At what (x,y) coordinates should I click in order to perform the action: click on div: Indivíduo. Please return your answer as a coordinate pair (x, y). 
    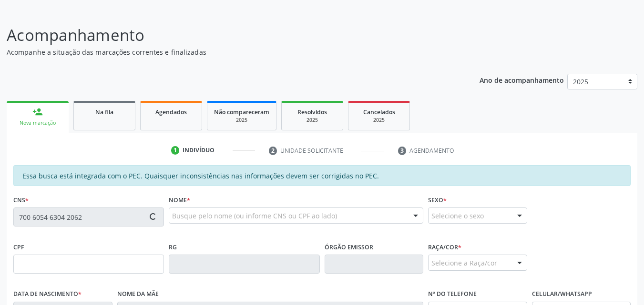
    Looking at the image, I should click on (198, 150).